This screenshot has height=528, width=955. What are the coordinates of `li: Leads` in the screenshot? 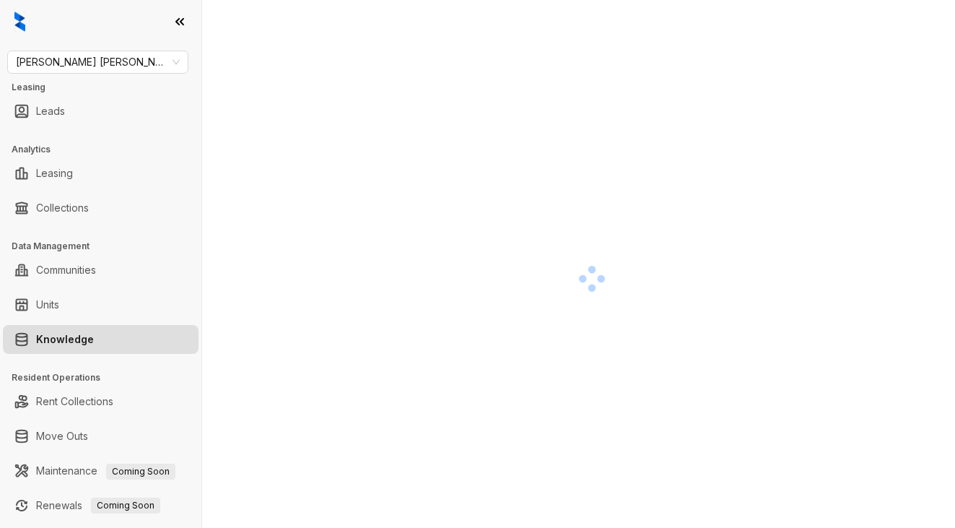 It's located at (100, 111).